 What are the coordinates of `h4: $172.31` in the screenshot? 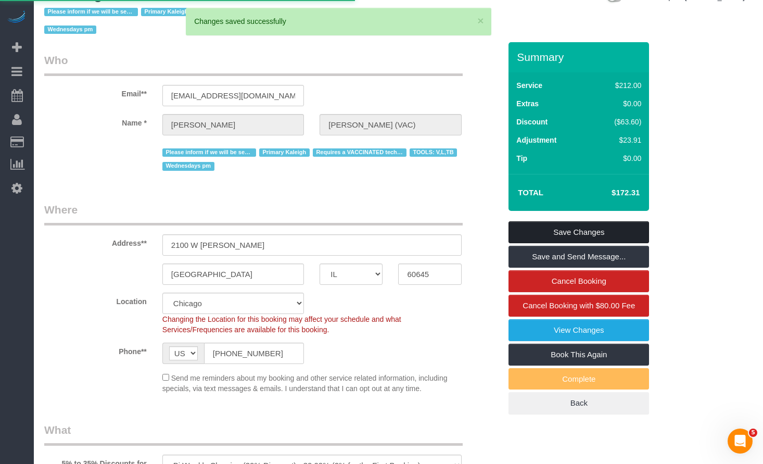 It's located at (610, 193).